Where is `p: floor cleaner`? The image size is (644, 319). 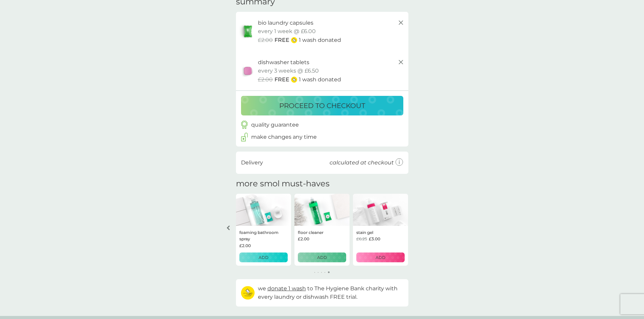 p: floor cleaner is located at coordinates (311, 232).